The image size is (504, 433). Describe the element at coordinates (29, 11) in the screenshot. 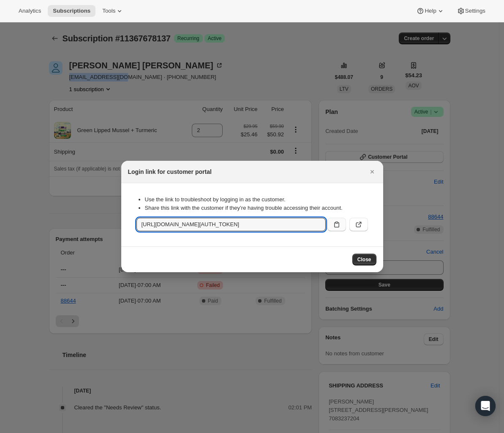

I see `button: Analytics` at that location.